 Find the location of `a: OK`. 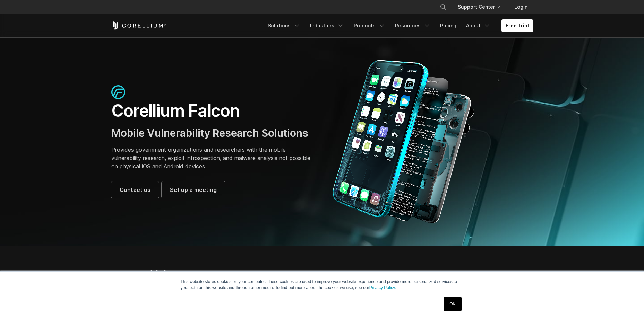

a: OK is located at coordinates (452, 304).